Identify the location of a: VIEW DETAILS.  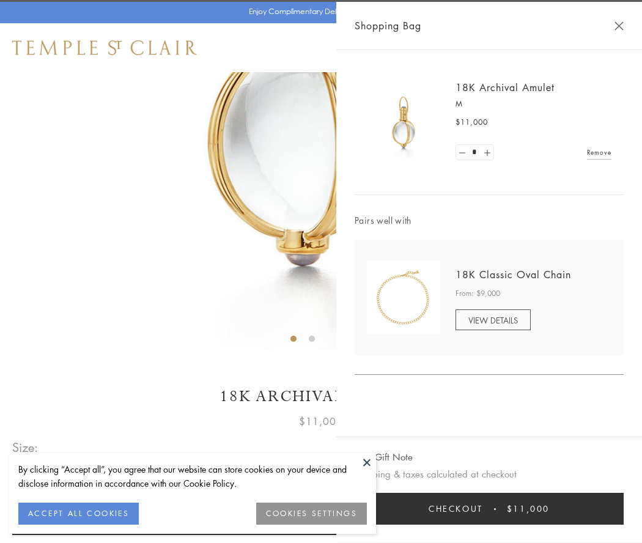
(493, 320).